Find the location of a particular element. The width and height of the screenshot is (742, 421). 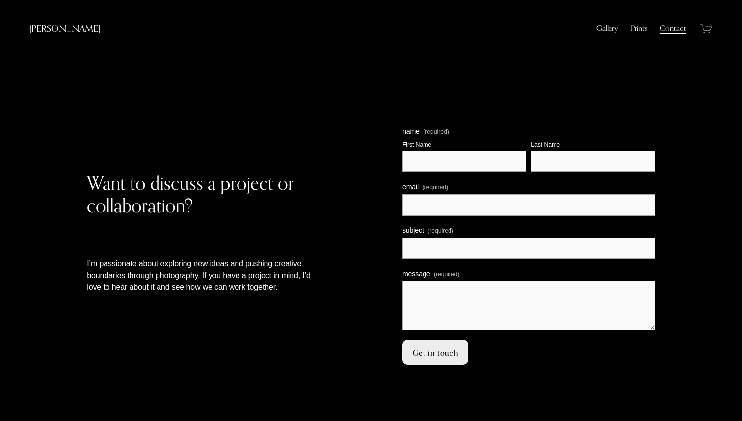

a: Contact is located at coordinates (673, 28).